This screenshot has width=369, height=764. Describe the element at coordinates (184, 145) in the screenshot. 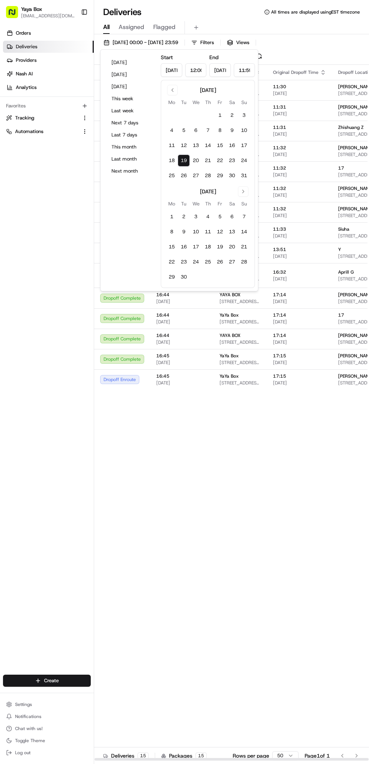

I see `button: 12` at that location.